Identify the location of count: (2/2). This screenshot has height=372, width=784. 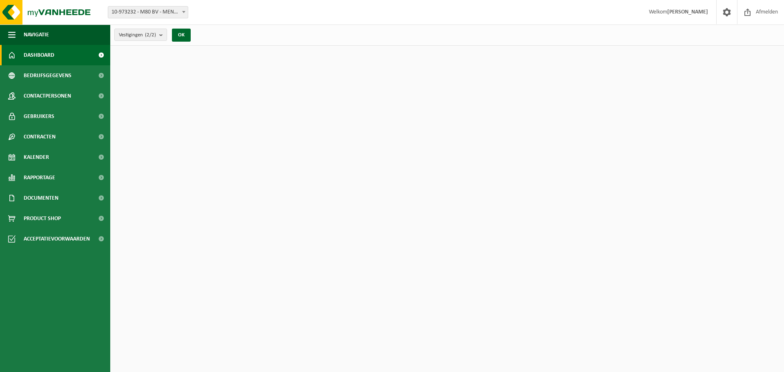
(150, 35).